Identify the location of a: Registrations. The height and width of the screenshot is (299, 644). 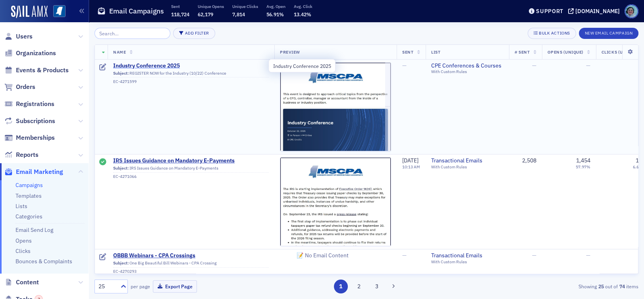
(29, 104).